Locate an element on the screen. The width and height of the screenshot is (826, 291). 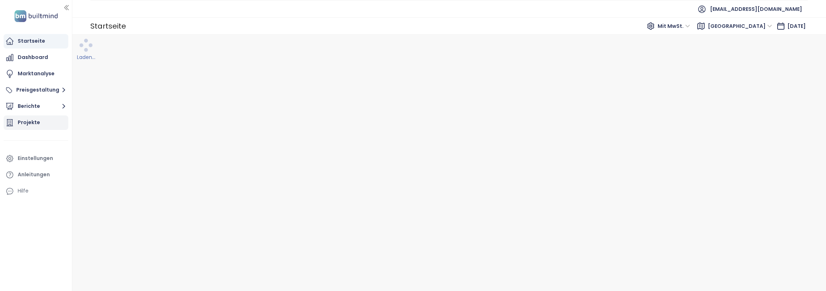
div: Dashboard is located at coordinates (33, 57).